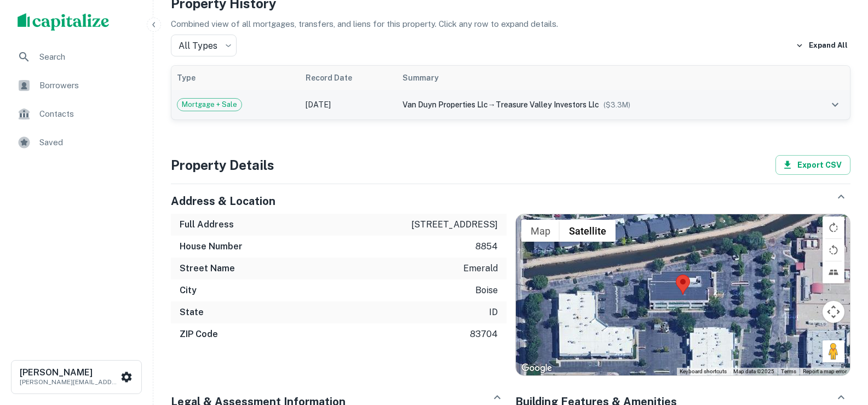  What do you see at coordinates (188, 290) in the screenshot?
I see `h6: City` at bounding box center [188, 290].